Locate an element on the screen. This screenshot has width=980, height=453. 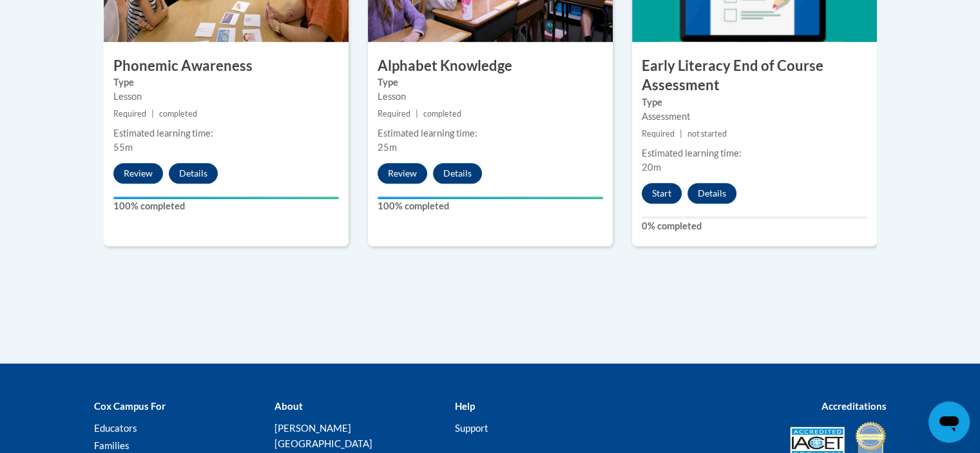
span: 55m is located at coordinates (123, 147).